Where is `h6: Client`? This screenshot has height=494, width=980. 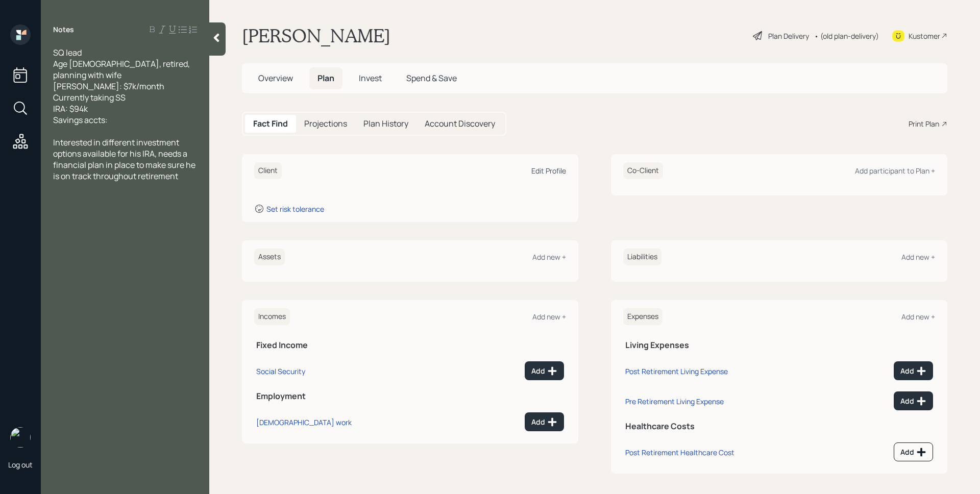 h6: Client is located at coordinates (268, 171).